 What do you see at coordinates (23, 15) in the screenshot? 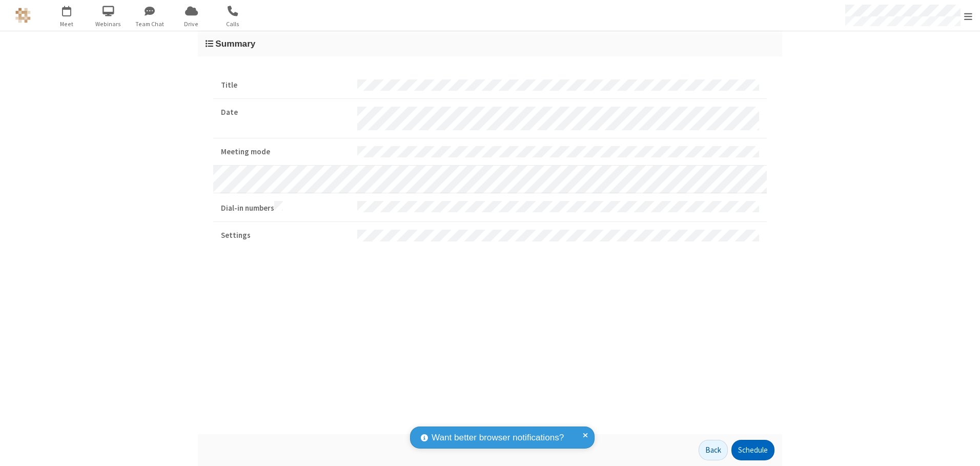
I see `img: QA Selenium DO NOT DELETE OR CHANGE` at bounding box center [23, 15].